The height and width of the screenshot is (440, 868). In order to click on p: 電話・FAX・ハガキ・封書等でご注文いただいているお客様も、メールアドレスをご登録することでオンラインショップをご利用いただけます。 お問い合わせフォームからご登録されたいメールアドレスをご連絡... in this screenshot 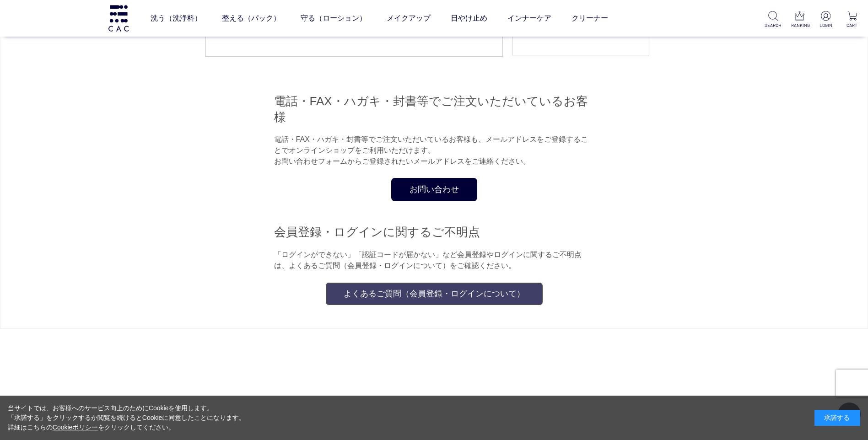, I will do `click(434, 151)`.